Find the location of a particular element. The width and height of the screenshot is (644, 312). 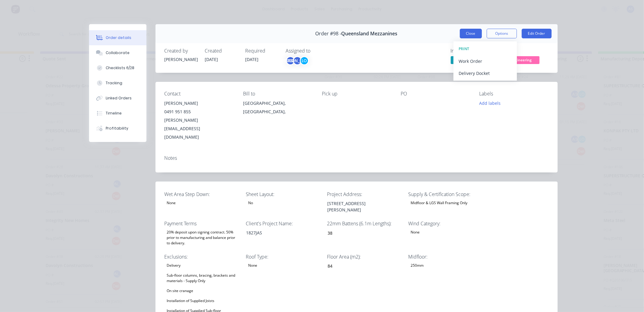

div: Order details is located at coordinates (118, 38).